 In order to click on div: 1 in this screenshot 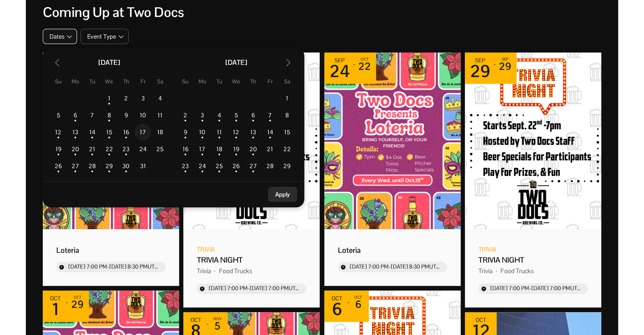, I will do `click(55, 310)`.